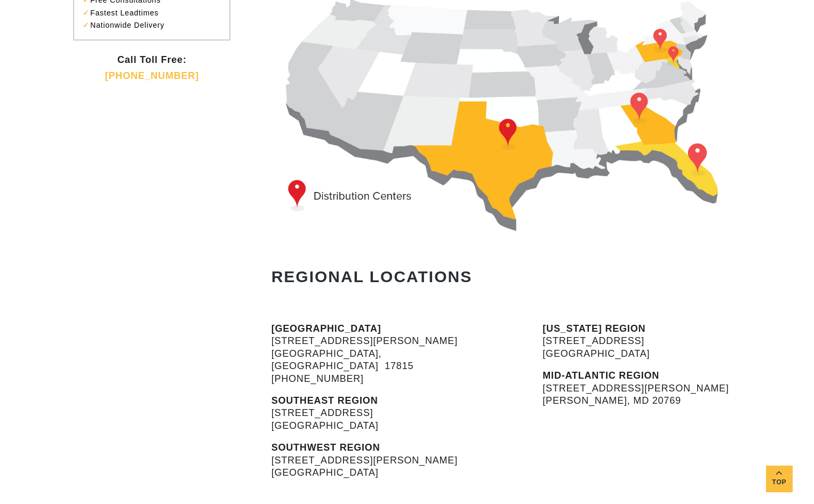 Image resolution: width=814 pixels, height=504 pixels. Describe the element at coordinates (154, 13) in the screenshot. I see `li: Fastest Leadtimes` at that location.